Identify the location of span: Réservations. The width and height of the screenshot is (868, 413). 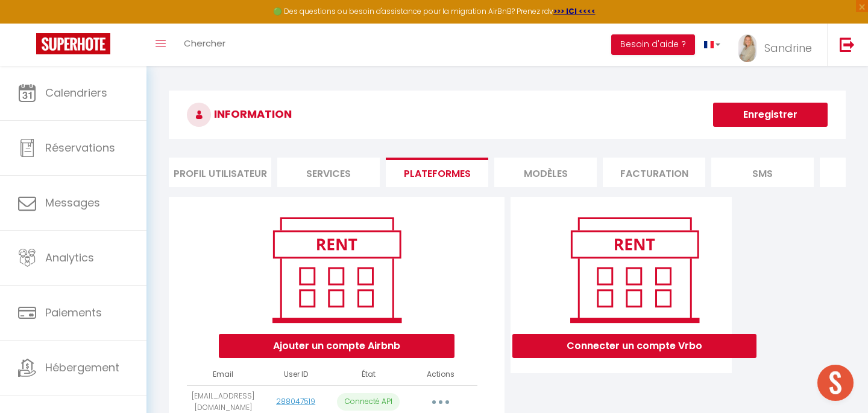
(80, 148).